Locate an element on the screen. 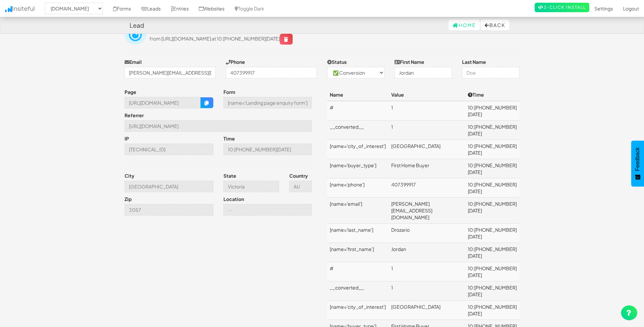 The height and width of the screenshot is (327, 644). a: 2-Click Install is located at coordinates (562, 7).